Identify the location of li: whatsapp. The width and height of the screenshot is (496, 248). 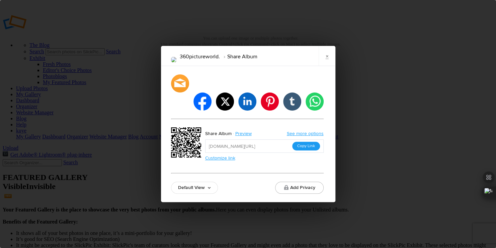
(315, 101).